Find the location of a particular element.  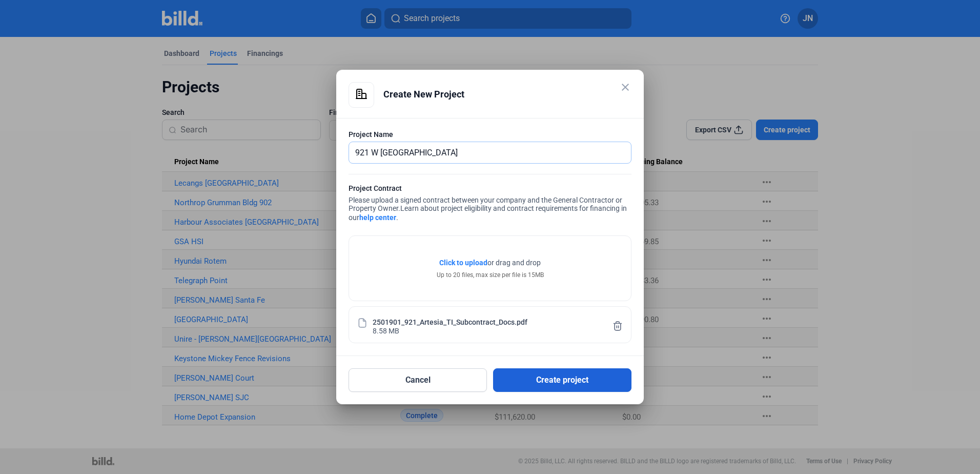

div: Project Name is located at coordinates (490, 134).